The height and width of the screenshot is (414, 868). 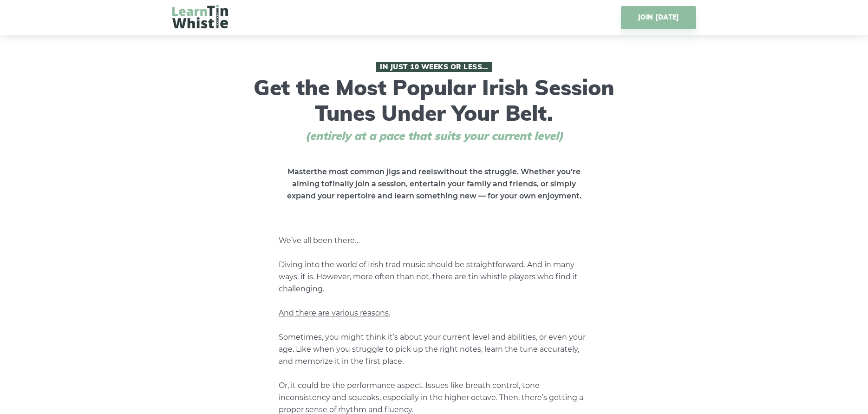 I want to click on img: LearnTinWhistle.com, so click(x=200, y=16).